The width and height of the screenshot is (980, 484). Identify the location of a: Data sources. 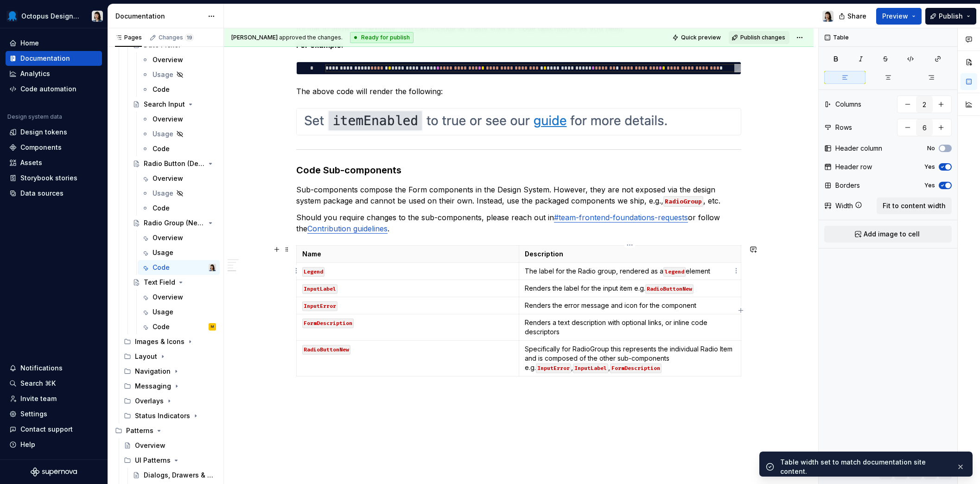
(54, 193).